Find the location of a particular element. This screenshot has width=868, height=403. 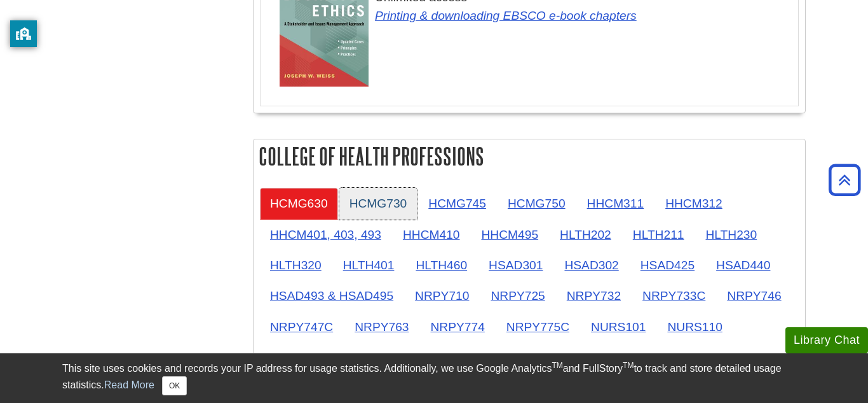

a: NURS768 is located at coordinates (297, 356).